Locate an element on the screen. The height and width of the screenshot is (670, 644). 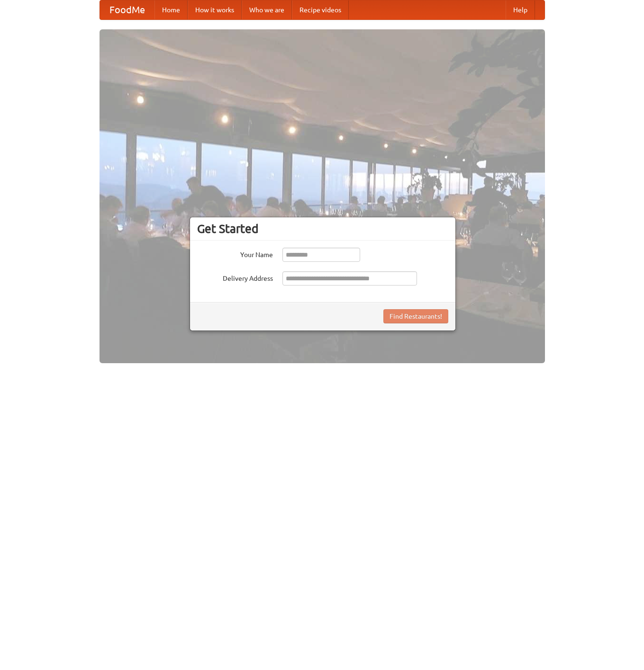
h3: Get Started is located at coordinates (323, 229).